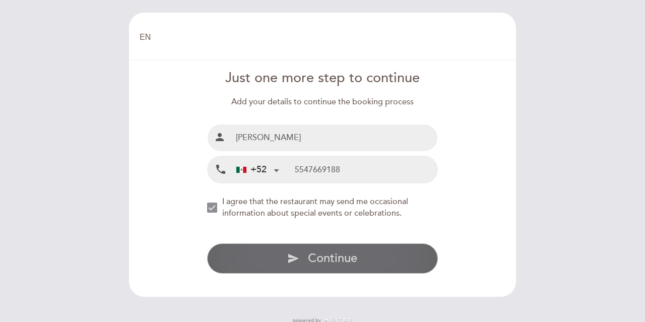 This screenshot has width=645, height=322. I want to click on button: send Continue, so click(323, 259).